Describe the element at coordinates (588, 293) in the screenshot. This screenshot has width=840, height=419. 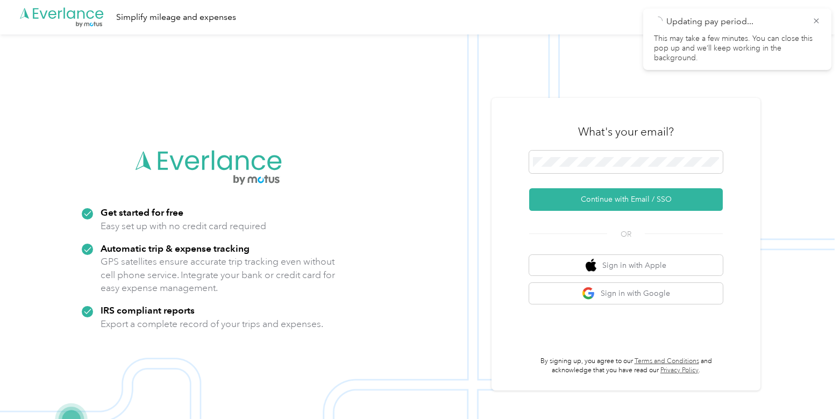
I see `img: google logo` at that location.